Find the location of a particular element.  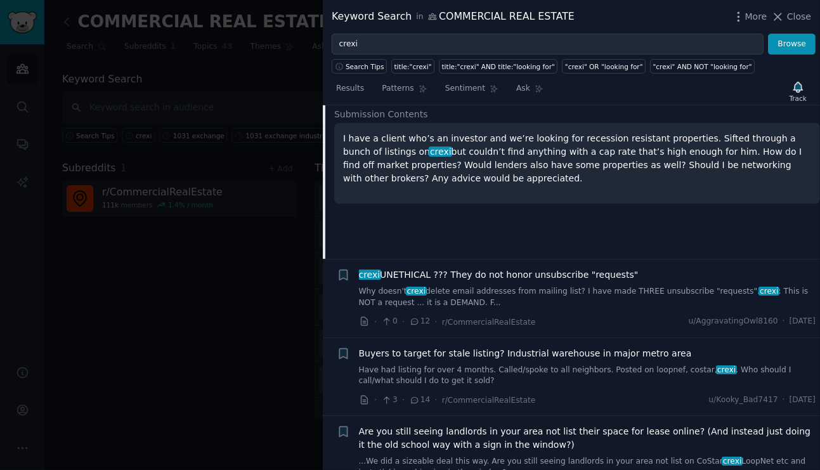

a: Buyers to target for stale listing? Industrial warehouse in major metro area is located at coordinates (525, 353).